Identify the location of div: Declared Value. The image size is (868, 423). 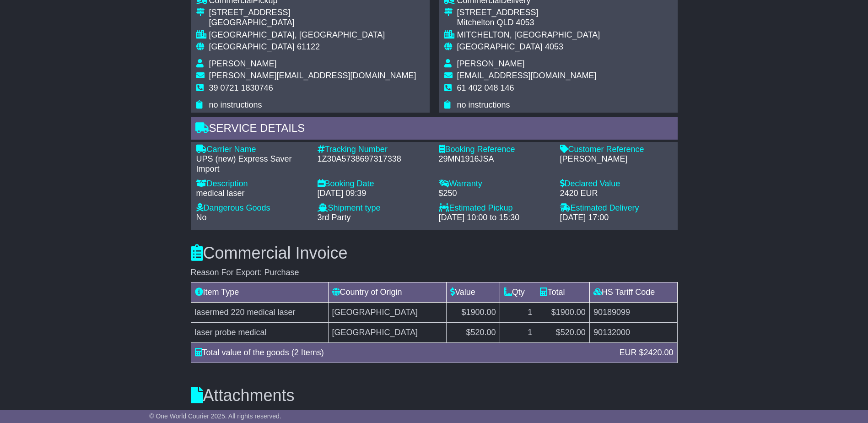
(616, 184).